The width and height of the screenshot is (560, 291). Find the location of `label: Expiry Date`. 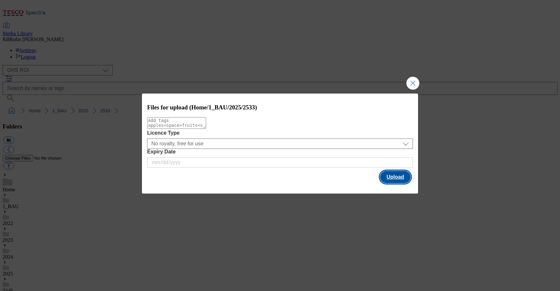

label: Expiry Date is located at coordinates (280, 152).